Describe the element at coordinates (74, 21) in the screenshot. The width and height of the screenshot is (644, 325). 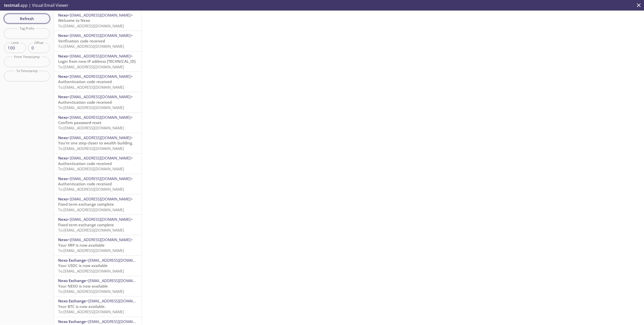
I see `span: Welcome to Nexo` at that location.